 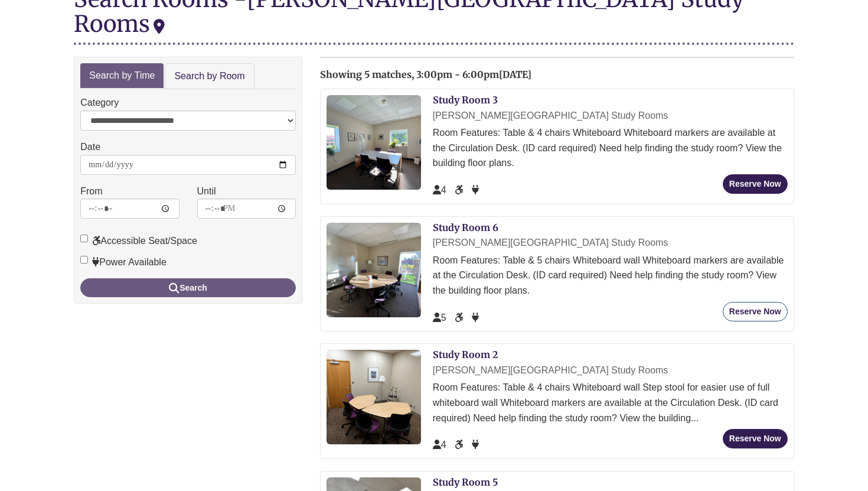 I want to click on a: Study Room 6, so click(x=465, y=227).